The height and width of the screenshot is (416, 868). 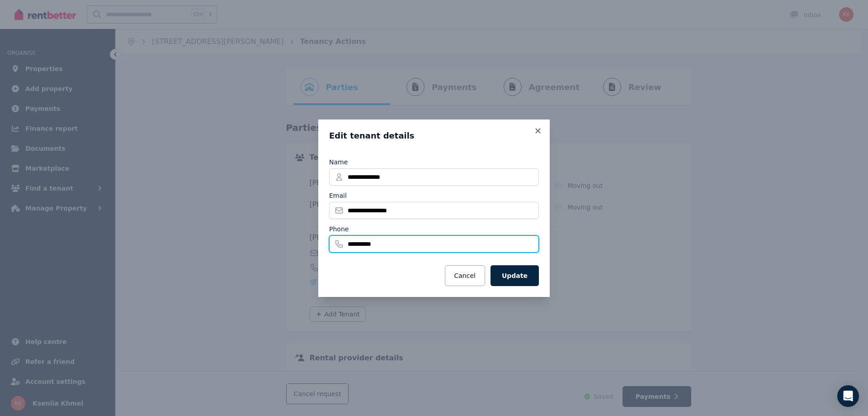 What do you see at coordinates (339, 162) in the screenshot?
I see `label: Name` at bounding box center [339, 162].